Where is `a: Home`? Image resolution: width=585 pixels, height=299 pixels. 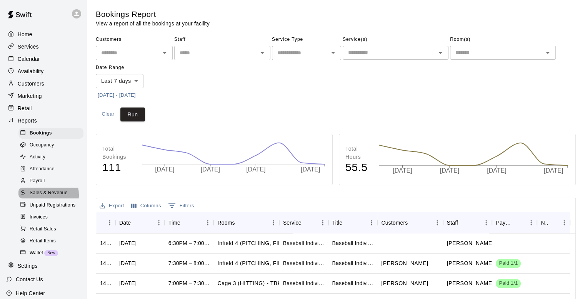 a: Home is located at coordinates (43, 34).